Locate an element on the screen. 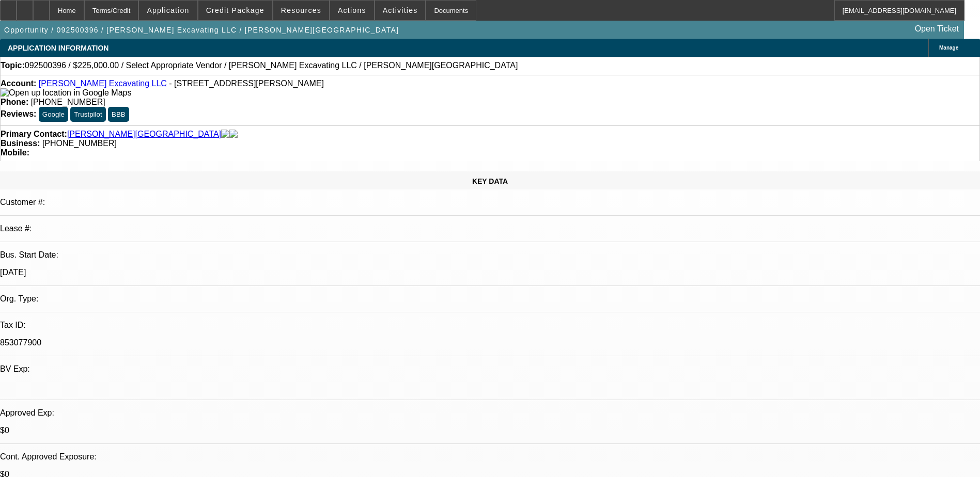 This screenshot has width=980, height=477. strong: Primary Contact: is located at coordinates (34, 135).